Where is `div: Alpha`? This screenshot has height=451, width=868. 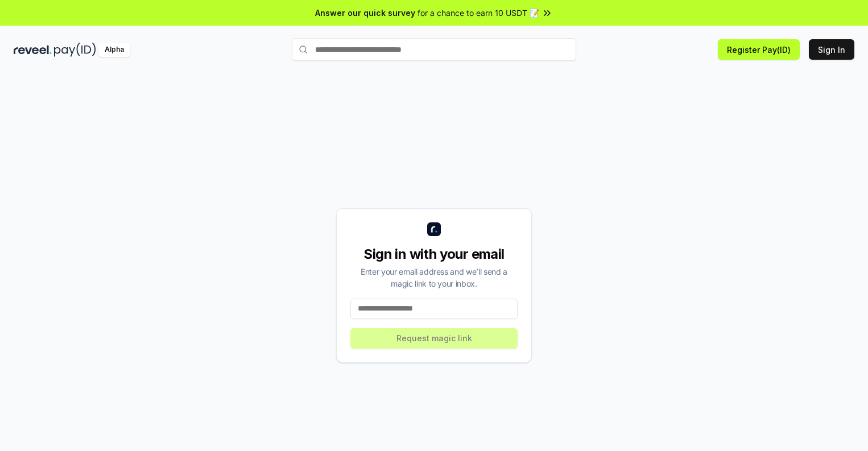
div: Alpha is located at coordinates (115, 49).